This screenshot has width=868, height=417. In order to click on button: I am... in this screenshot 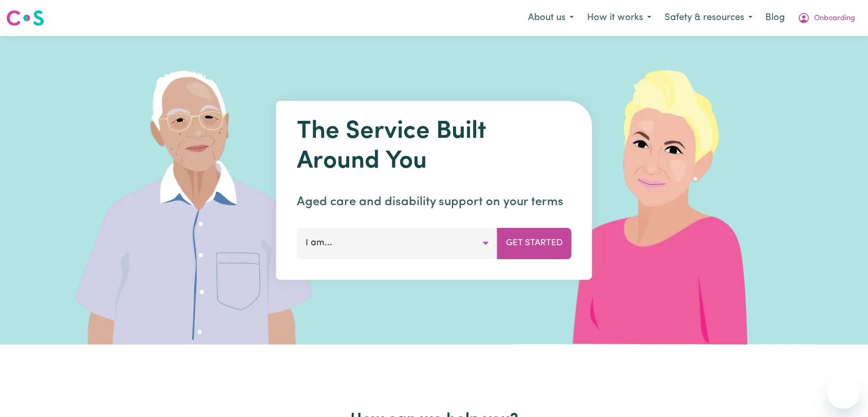, I will do `click(397, 243)`.